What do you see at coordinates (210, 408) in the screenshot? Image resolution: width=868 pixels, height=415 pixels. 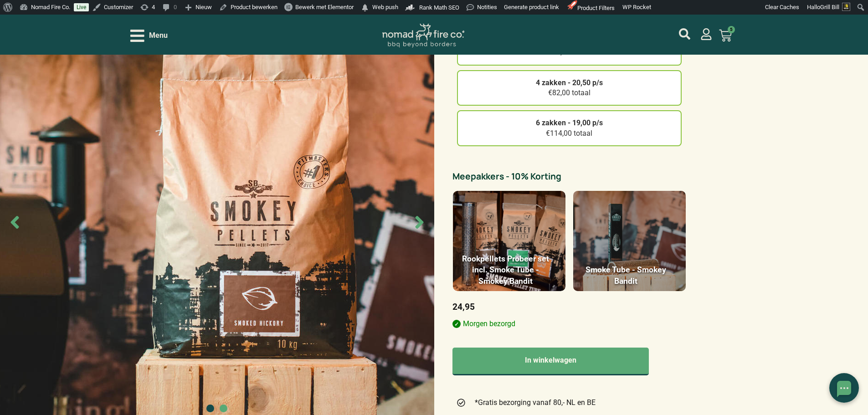 I see `span: Go to slide 1` at bounding box center [210, 408].